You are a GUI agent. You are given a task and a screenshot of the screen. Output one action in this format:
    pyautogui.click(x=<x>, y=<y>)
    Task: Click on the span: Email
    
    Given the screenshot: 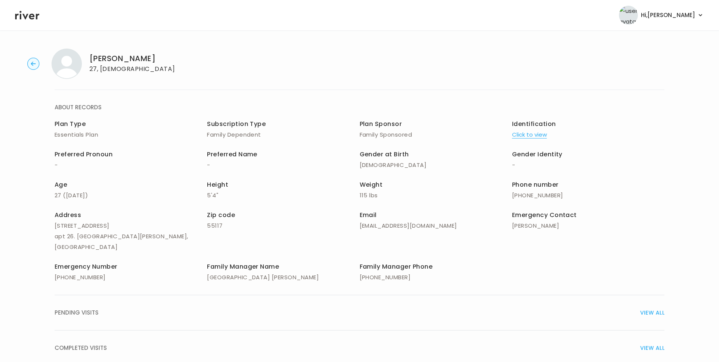 What is the action you would take?
    pyautogui.click(x=368, y=215)
    